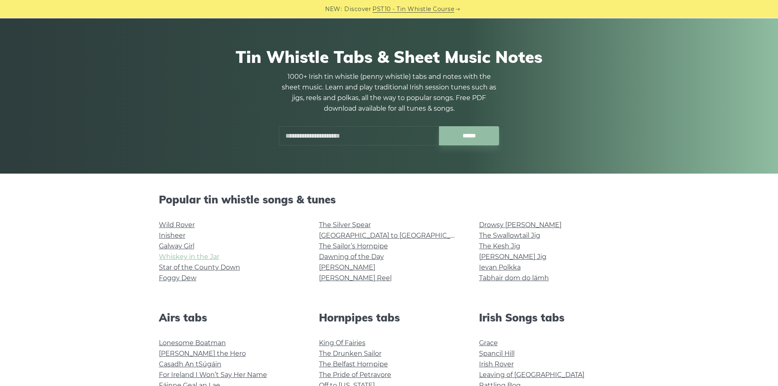  What do you see at coordinates (514, 278) in the screenshot?
I see `a: Tabhair dom do lámh` at bounding box center [514, 278].